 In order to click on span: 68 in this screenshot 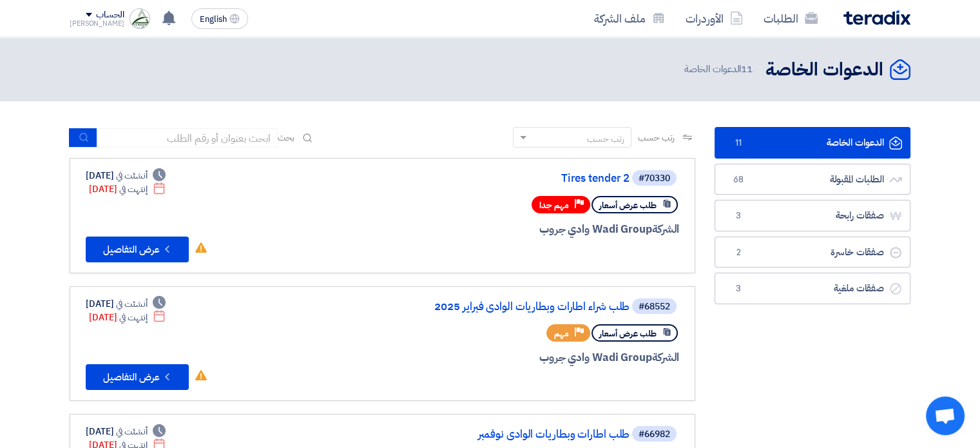, I will do `click(739, 179)`.